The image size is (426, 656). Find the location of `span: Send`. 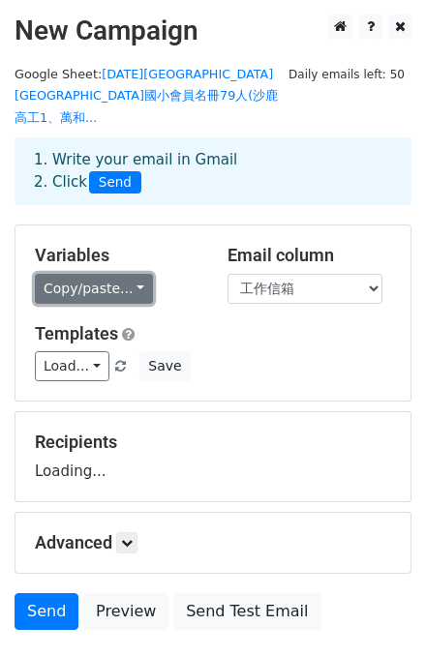

span: Send is located at coordinates (115, 183).